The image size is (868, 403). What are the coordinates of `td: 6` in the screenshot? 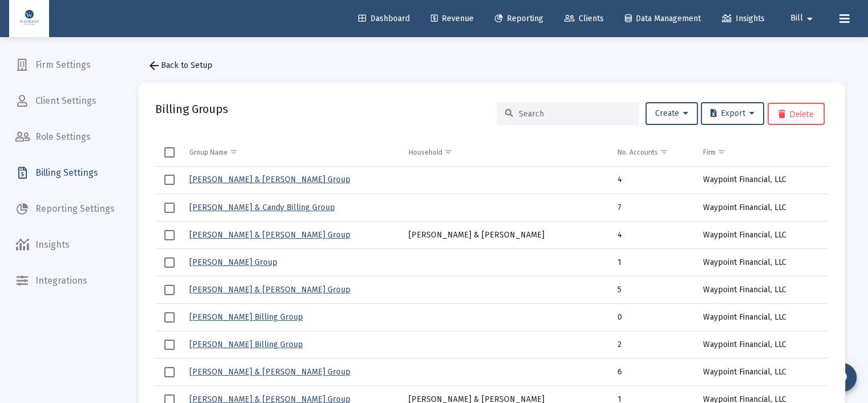 It's located at (654, 372).